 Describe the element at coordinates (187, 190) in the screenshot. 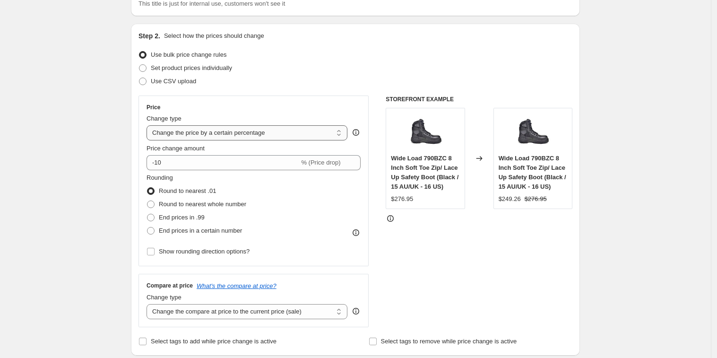

I see `span: Round to nearest .01` at that location.